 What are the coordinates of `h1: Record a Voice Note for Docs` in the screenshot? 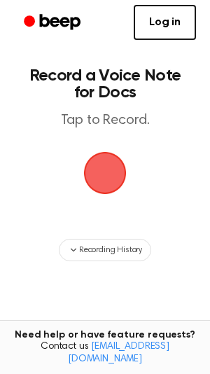 It's located at (105, 84).